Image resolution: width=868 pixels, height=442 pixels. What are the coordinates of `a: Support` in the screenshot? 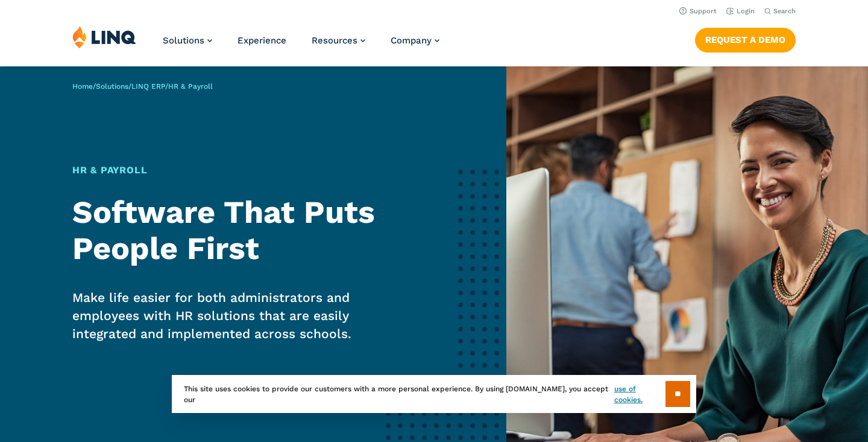 It's located at (698, 11).